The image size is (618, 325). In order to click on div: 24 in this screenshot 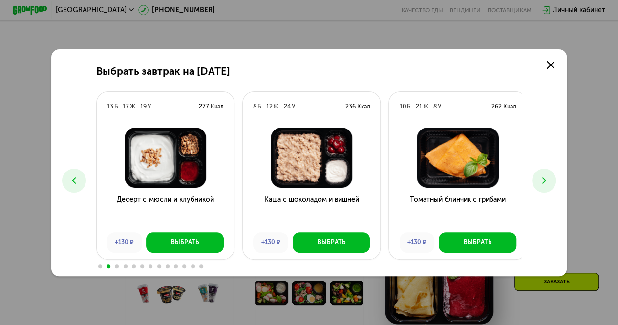, I will do `click(287, 106)`.